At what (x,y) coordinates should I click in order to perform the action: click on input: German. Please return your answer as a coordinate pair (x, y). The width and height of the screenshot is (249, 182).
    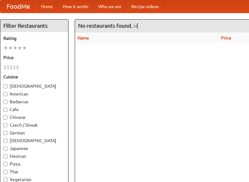
    Looking at the image, I should click on (5, 133).